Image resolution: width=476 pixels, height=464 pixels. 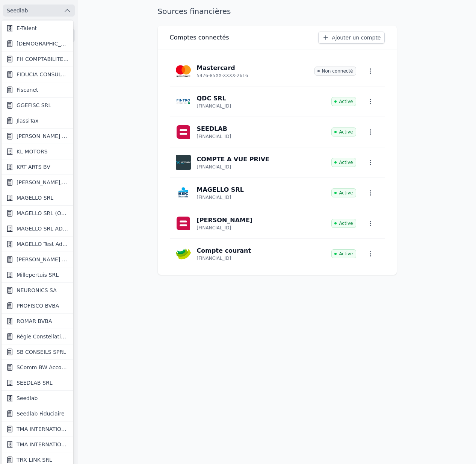 I want to click on span: JlassiTax, so click(x=27, y=121).